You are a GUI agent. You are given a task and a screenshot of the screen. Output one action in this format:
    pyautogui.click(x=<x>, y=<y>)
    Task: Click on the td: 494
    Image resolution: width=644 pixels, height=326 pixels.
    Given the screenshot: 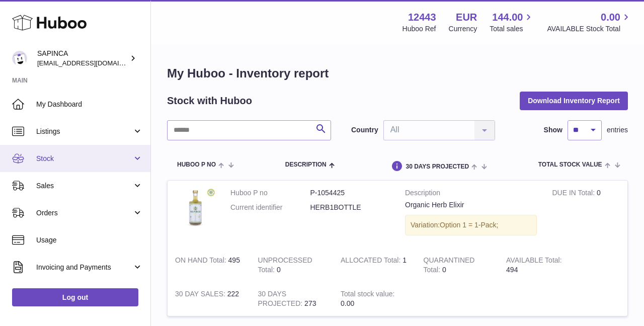 What is the action you would take?
    pyautogui.click(x=540, y=265)
    